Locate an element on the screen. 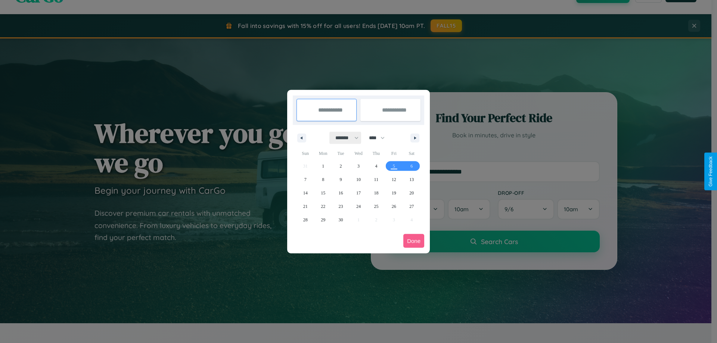 The width and height of the screenshot is (717, 343). button: 16 is located at coordinates (340, 193).